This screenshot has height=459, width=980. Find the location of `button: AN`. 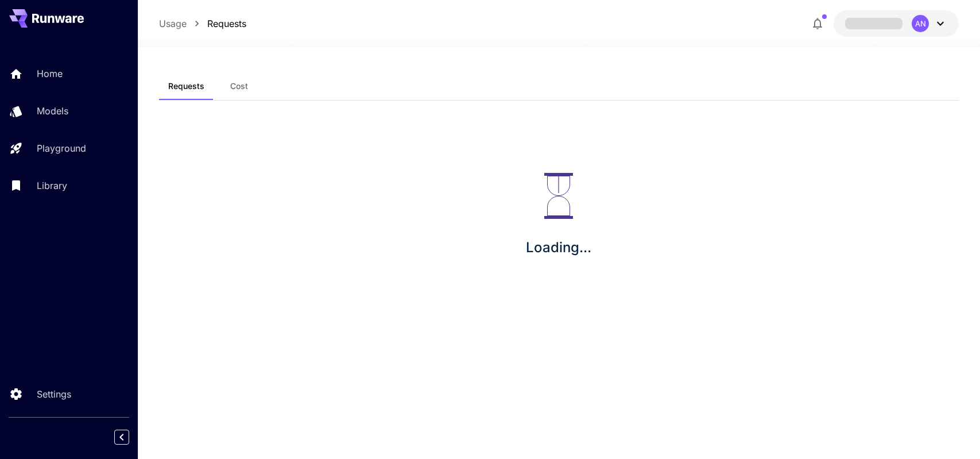

button: AN is located at coordinates (897, 24).